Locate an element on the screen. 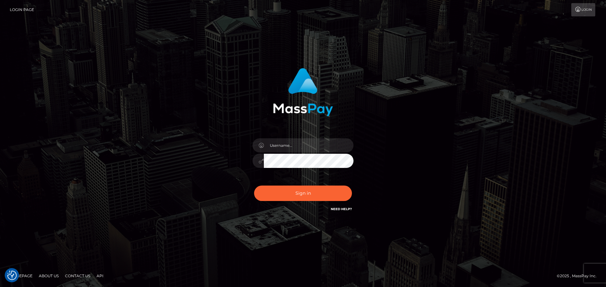 The image size is (606, 287). a: Need Help? is located at coordinates (341, 209).